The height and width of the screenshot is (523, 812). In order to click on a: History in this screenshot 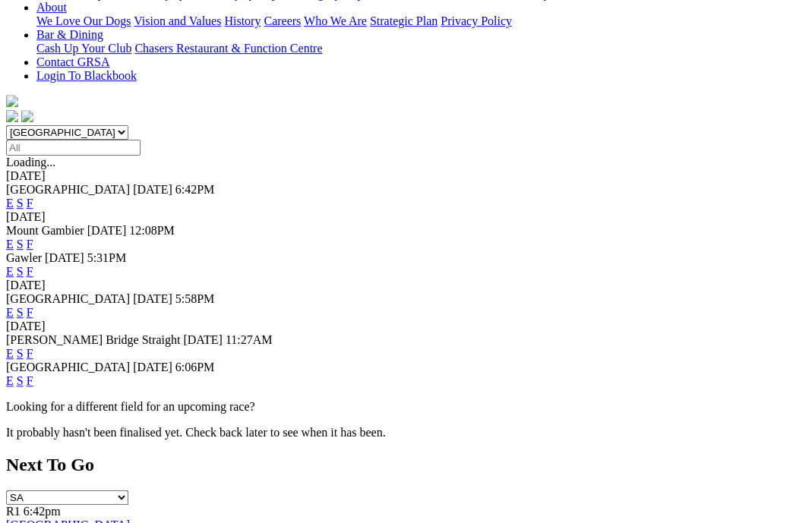, I will do `click(242, 21)`.